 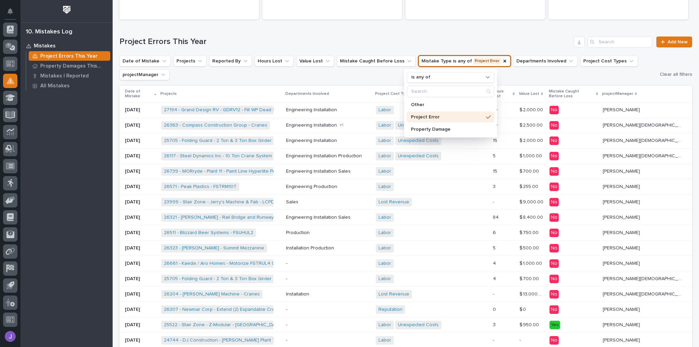 I want to click on p: Projects, so click(x=169, y=94).